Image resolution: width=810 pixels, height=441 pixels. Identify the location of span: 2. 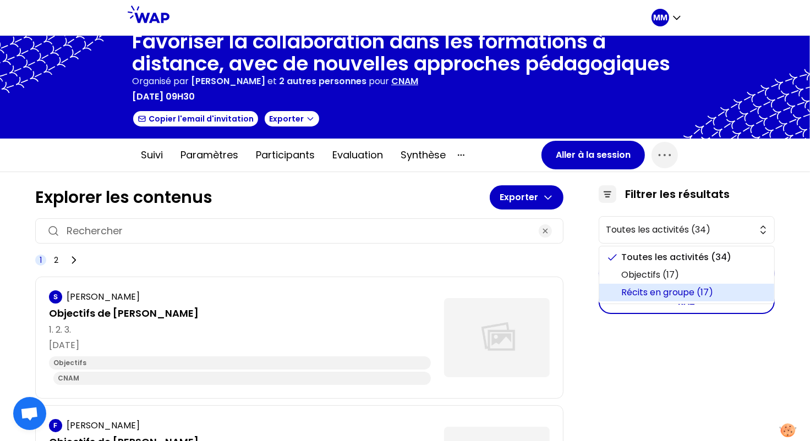
(56, 260).